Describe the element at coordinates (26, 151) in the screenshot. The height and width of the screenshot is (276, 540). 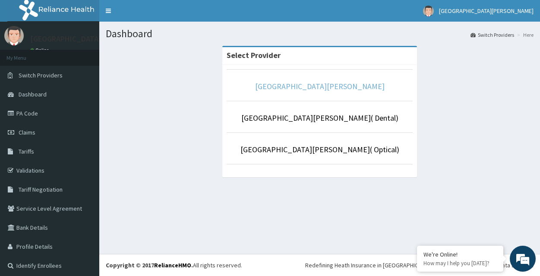
I see `span: Tariffs` at that location.